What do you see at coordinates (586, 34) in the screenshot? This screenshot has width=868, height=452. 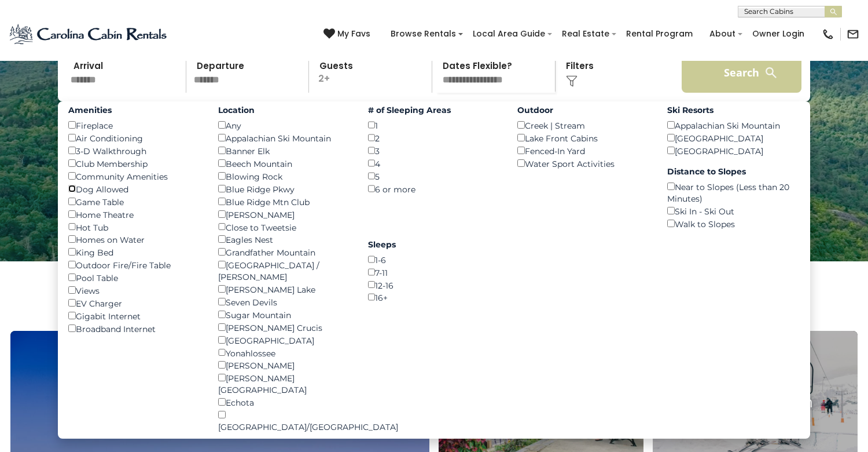 I see `a: Real Estate` at bounding box center [586, 34].